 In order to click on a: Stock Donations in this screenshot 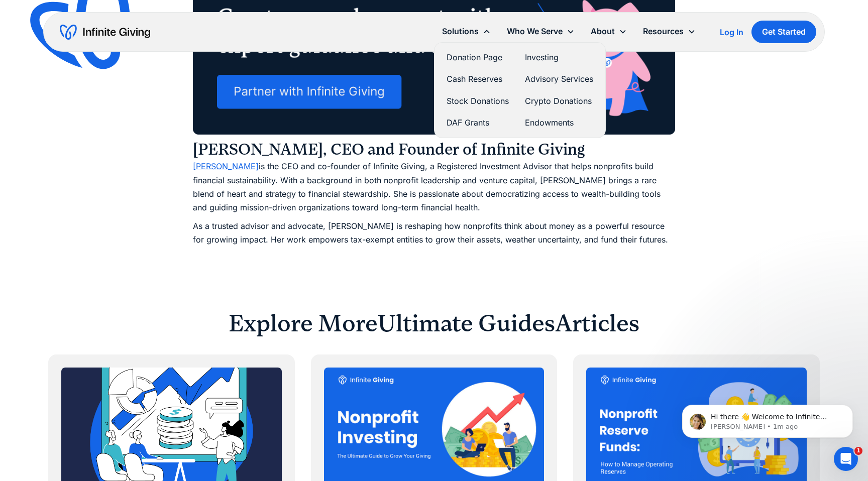, I will do `click(478, 101)`.